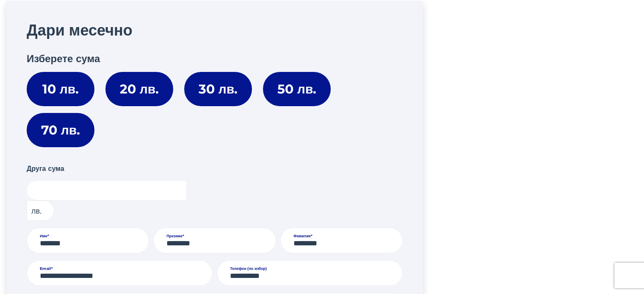  Describe the element at coordinates (214, 30) in the screenshot. I see `h2: Дари месечно` at that location.